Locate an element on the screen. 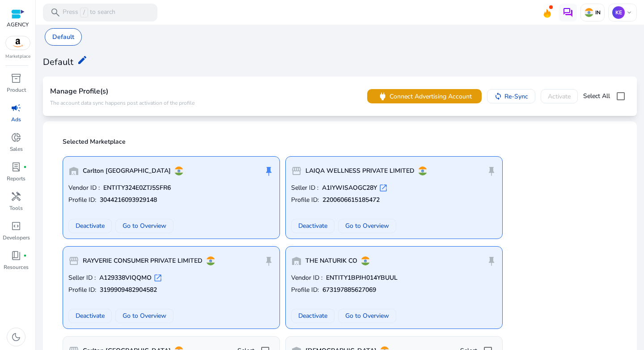 The height and width of the screenshot is (350, 644). p: Default is located at coordinates (63, 36).